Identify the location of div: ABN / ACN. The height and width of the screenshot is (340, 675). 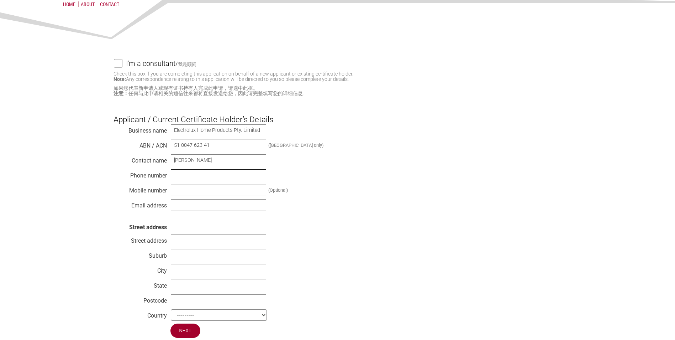
(140, 144).